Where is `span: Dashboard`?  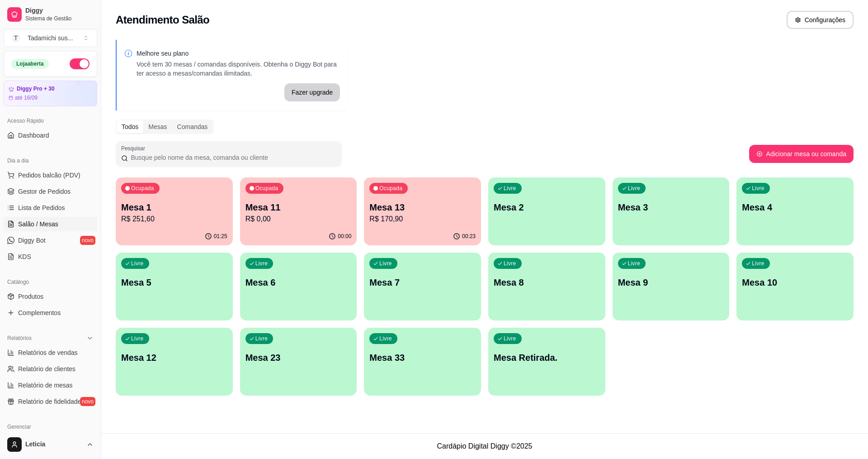 span: Dashboard is located at coordinates (33, 135).